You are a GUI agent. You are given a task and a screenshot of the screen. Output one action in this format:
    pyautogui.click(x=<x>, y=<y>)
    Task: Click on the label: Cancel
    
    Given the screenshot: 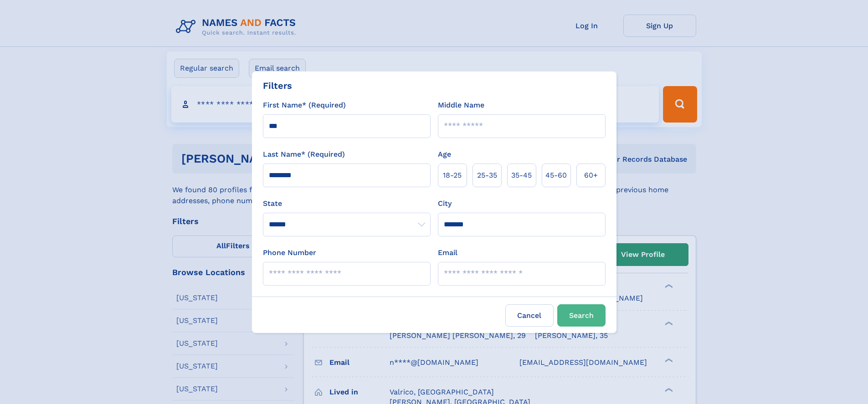 What is the action you would take?
    pyautogui.click(x=530, y=315)
    